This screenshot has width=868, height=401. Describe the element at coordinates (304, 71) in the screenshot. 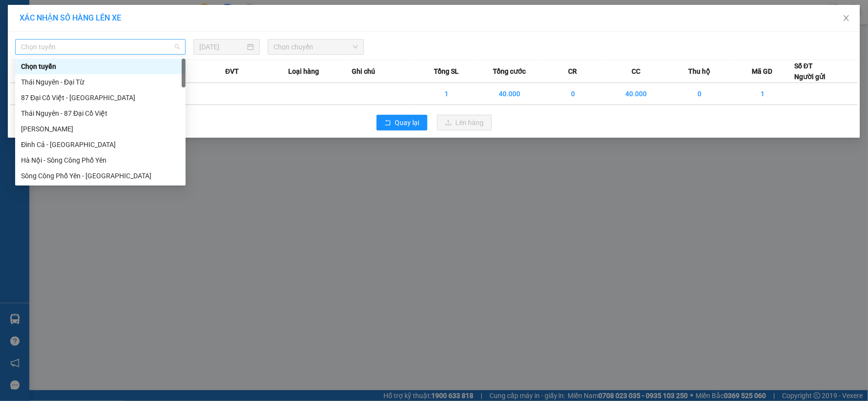

I see `span: Loại hàng` at that location.